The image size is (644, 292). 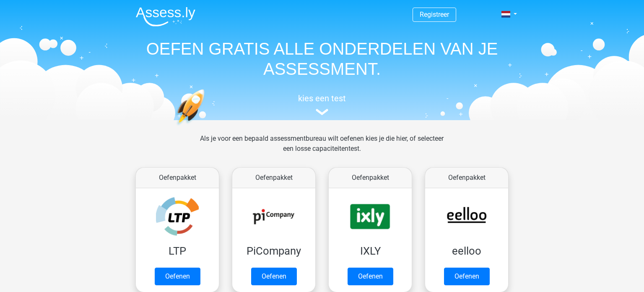 What do you see at coordinates (322, 59) in the screenshot?
I see `h1: OEFEN GRATIS ALLE ONDERDELEN VAN JE ASSESSMENT.` at bounding box center [322, 59].